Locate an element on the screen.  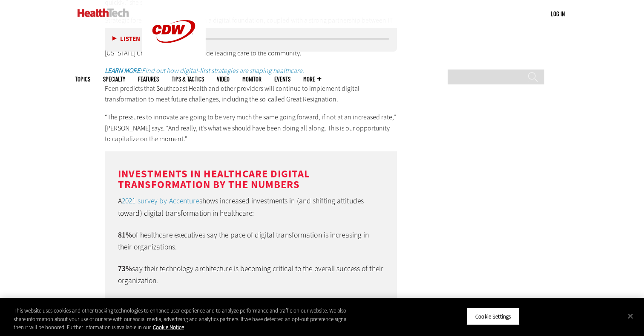
p: of healthcare executives say the pace of digital transformation is increasing in their organizati... is located at coordinates (251, 241).